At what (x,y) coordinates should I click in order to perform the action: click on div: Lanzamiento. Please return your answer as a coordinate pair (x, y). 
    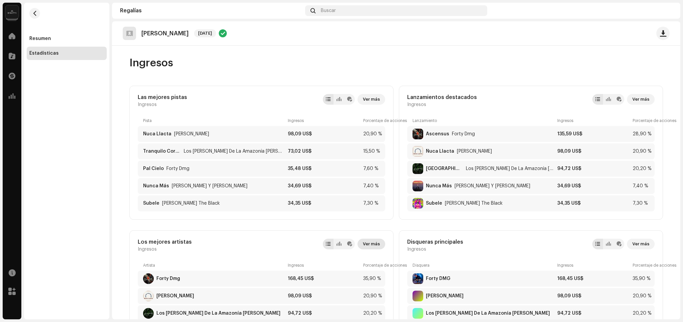
    Looking at the image, I should click on (483, 121).